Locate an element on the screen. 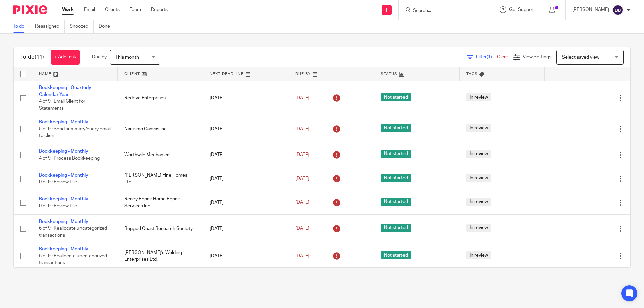 The width and height of the screenshot is (644, 308). a: Work is located at coordinates (68, 10).